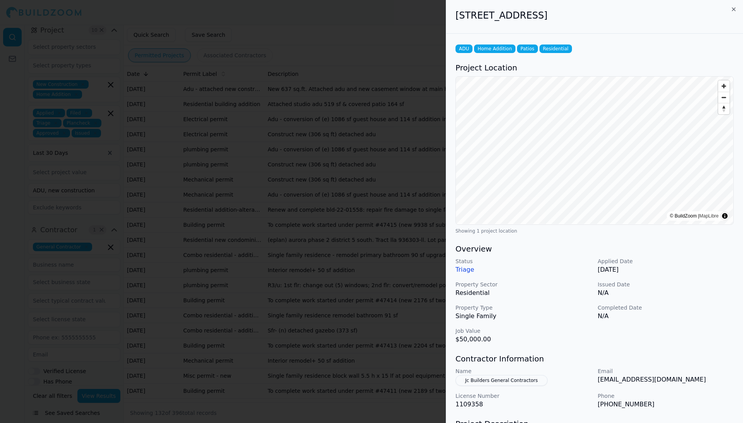  Describe the element at coordinates (523, 261) in the screenshot. I see `p: Status` at that location.